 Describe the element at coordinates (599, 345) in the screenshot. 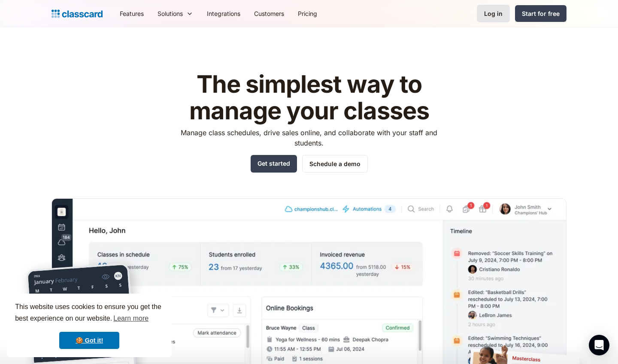

I see `div: Open Intercom Messenger` at that location.